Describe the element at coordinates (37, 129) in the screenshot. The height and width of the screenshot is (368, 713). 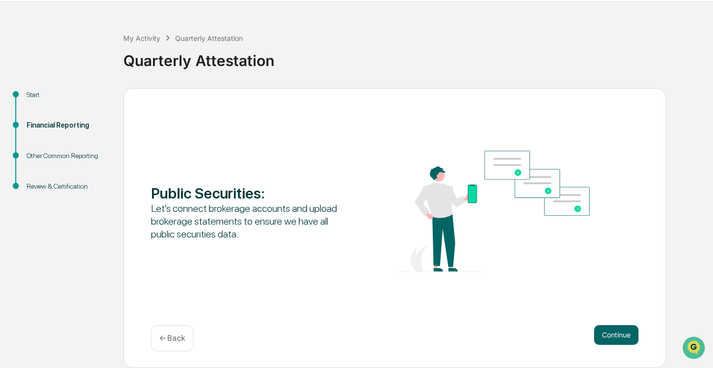
I see `a: 🖐️Preclearance` at that location.